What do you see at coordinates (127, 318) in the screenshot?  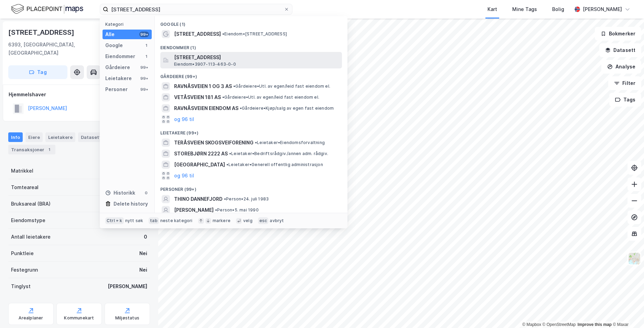 I see `div: Miljøstatus` at bounding box center [127, 318].